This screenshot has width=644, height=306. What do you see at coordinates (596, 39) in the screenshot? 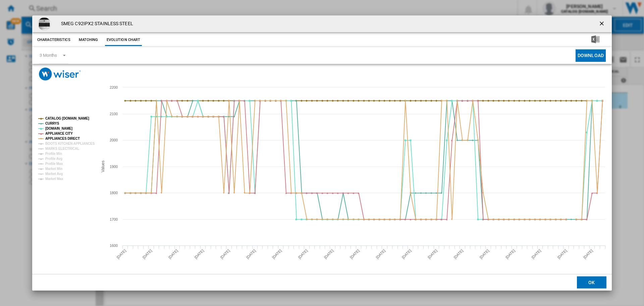
I see `img: excel-24x24.png` at bounding box center [596, 39].